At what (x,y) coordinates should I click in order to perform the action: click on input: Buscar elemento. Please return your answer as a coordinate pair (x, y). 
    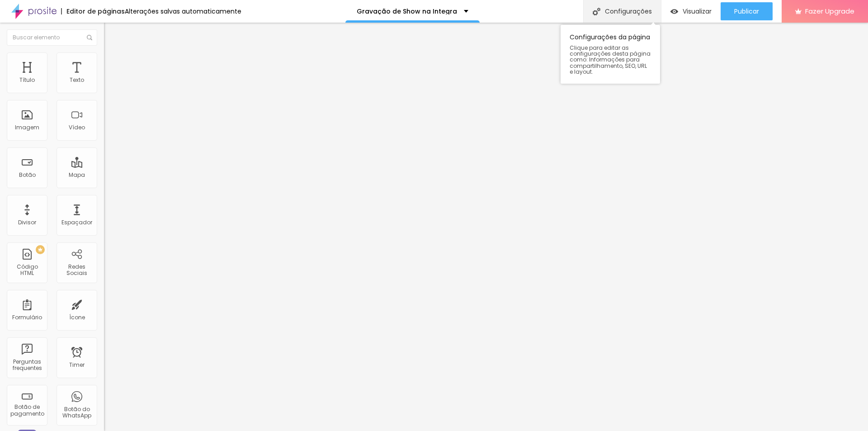
    Looking at the image, I should click on (52, 37).